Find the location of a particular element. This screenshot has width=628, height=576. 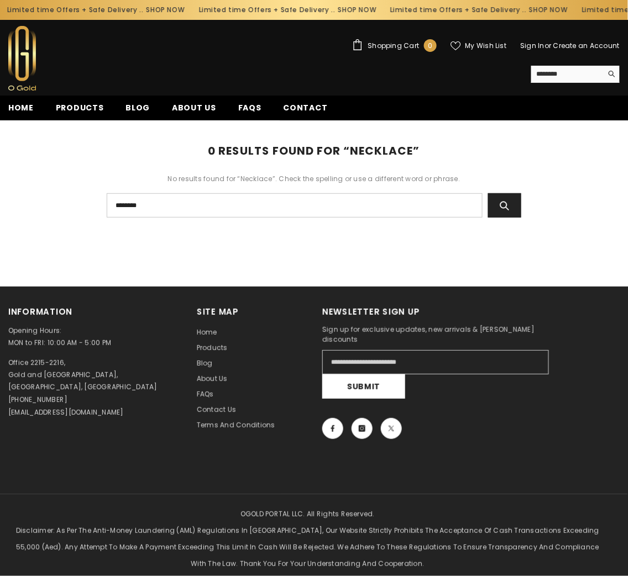

a: Contact is located at coordinates (306, 111).